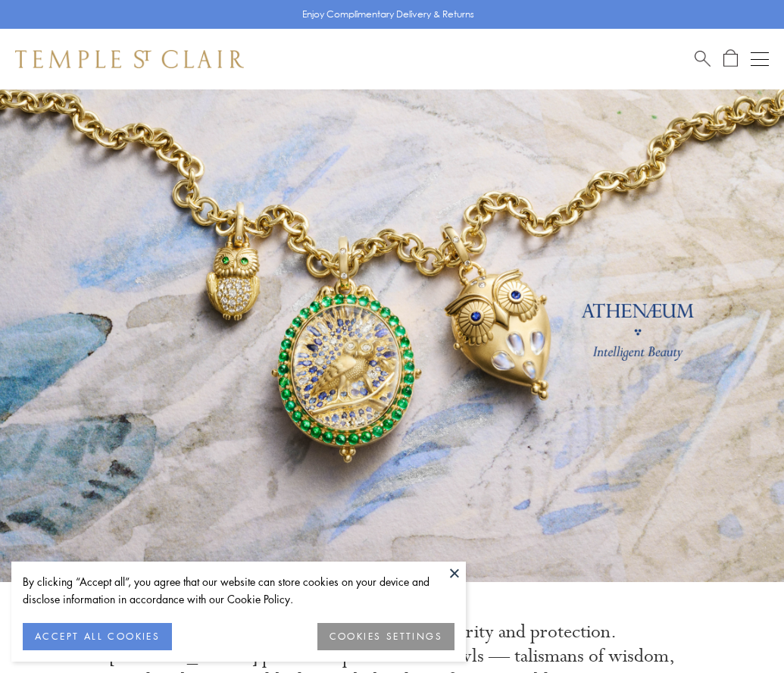  What do you see at coordinates (760, 59) in the screenshot?
I see `button: Open navigation` at bounding box center [760, 59].